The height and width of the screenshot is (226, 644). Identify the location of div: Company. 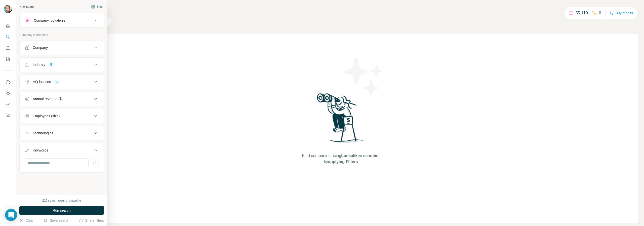
(40, 48).